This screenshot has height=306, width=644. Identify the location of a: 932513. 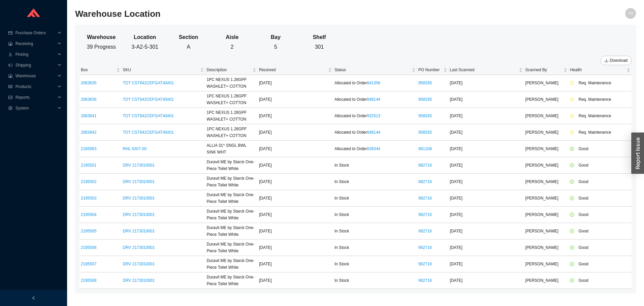
(374, 116).